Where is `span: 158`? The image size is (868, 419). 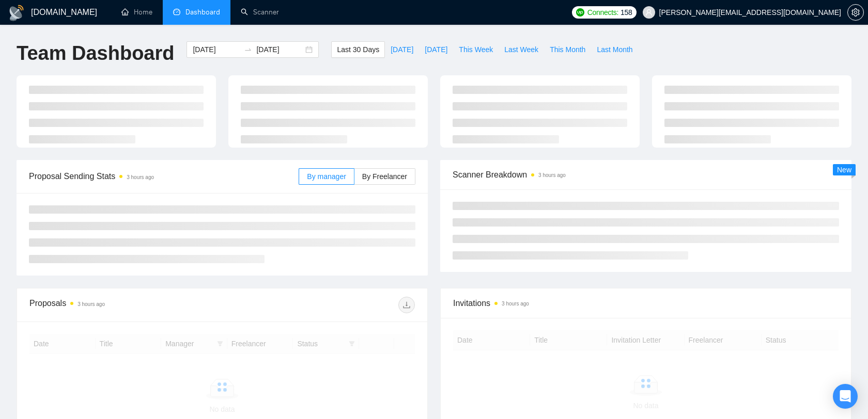
span: 158 is located at coordinates (626, 13).